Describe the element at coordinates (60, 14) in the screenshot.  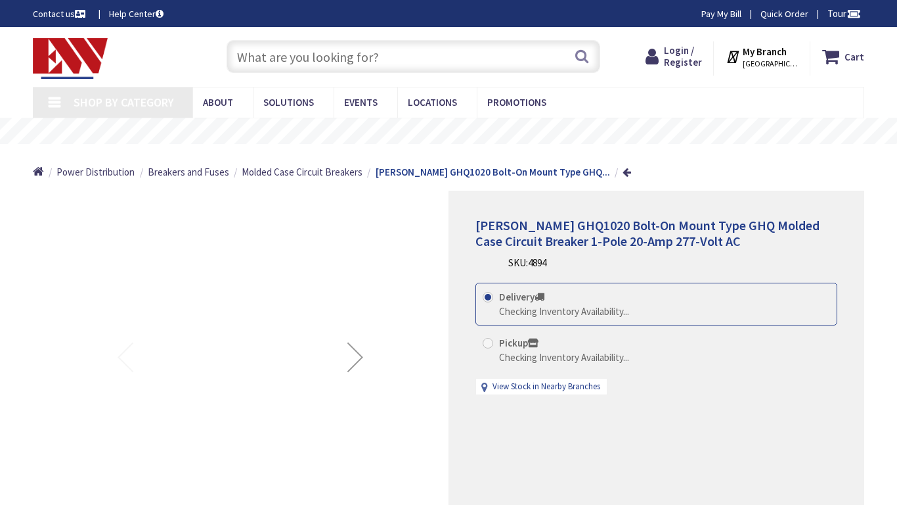
I see `a: Contact us` at that location.